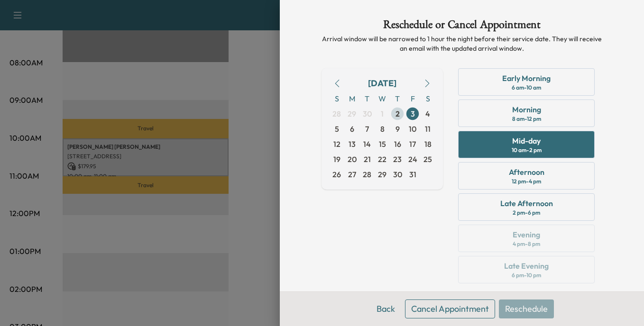 This screenshot has height=326, width=644. Describe the element at coordinates (526, 78) in the screenshot. I see `div: Early Morning` at that location.